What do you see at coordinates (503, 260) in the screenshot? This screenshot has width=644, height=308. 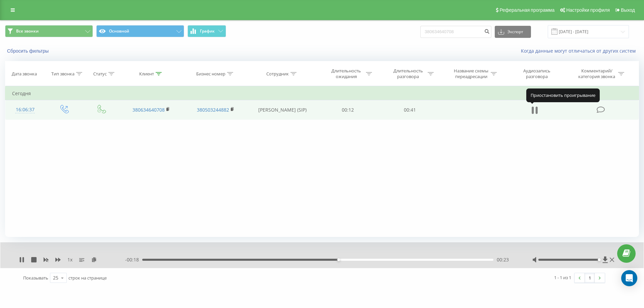 I see `span: 00:23` at bounding box center [503, 260].